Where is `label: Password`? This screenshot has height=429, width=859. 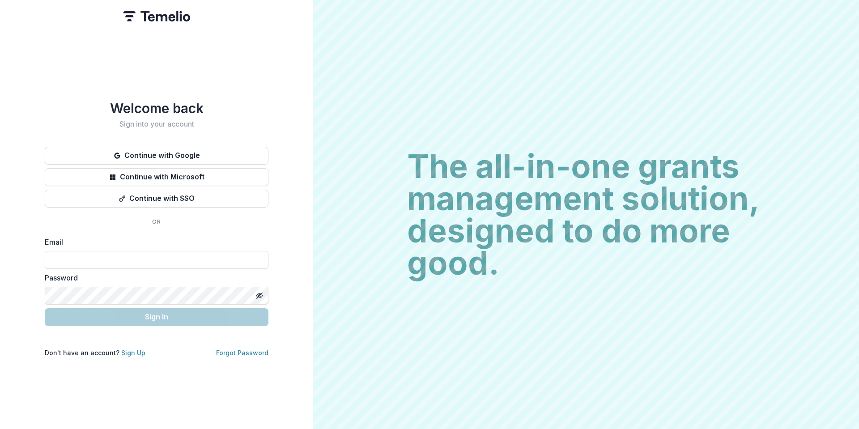 label: Password is located at coordinates (154, 278).